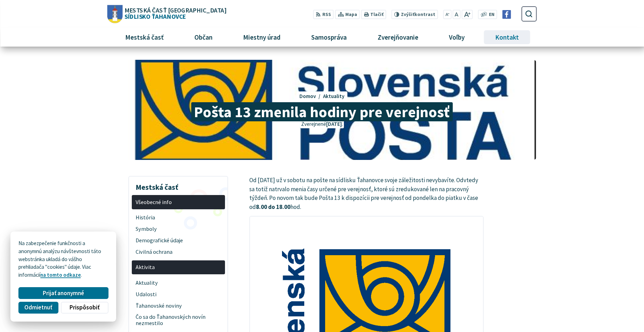 This screenshot has height=332, width=644. I want to click on span: kontrast, so click(418, 15).